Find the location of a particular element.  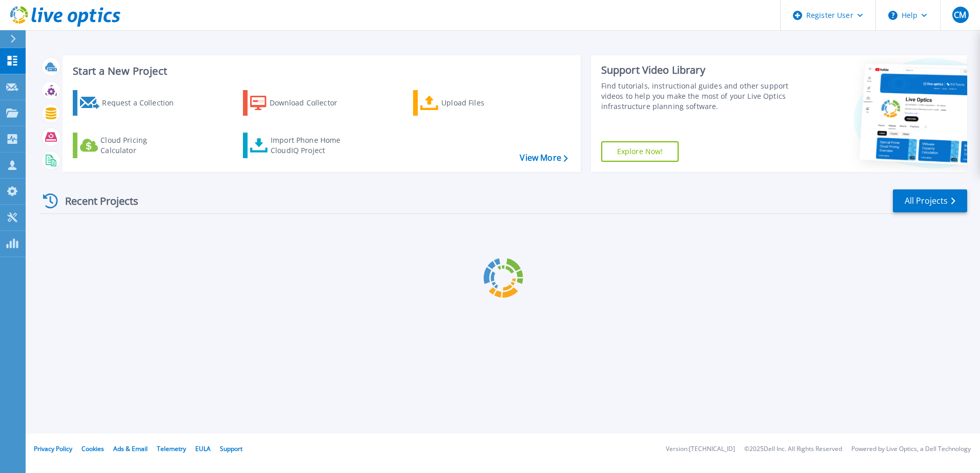

a: Telemetry is located at coordinates (171, 449).